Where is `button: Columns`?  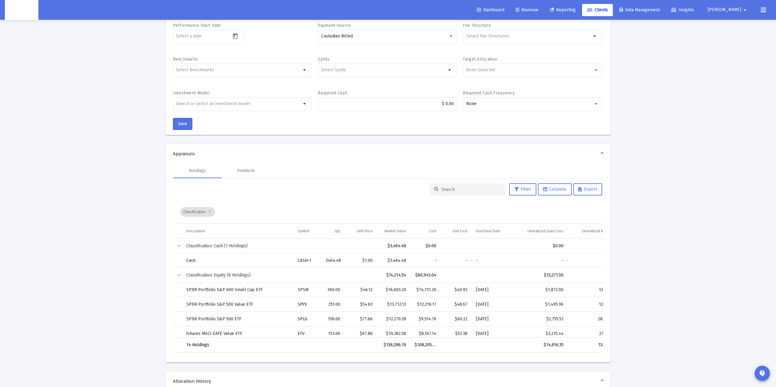
button: Columns is located at coordinates (554, 190).